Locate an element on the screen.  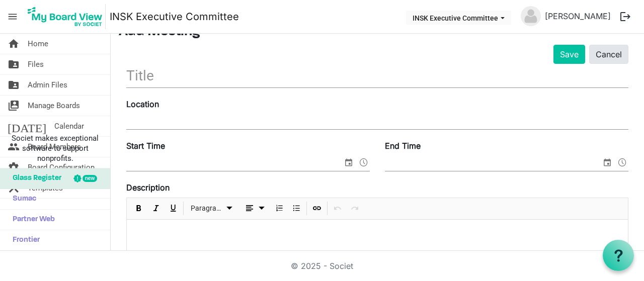
button: Underline is located at coordinates (173, 208).